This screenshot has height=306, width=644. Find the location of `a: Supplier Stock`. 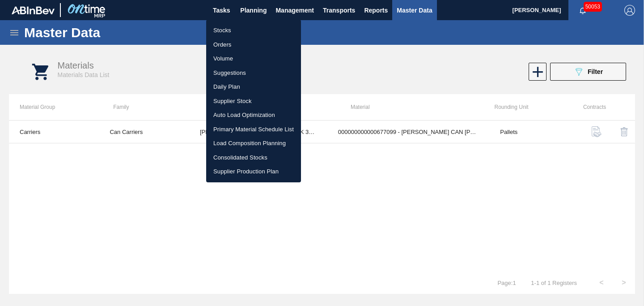

a: Supplier Stock is located at coordinates (254, 101).